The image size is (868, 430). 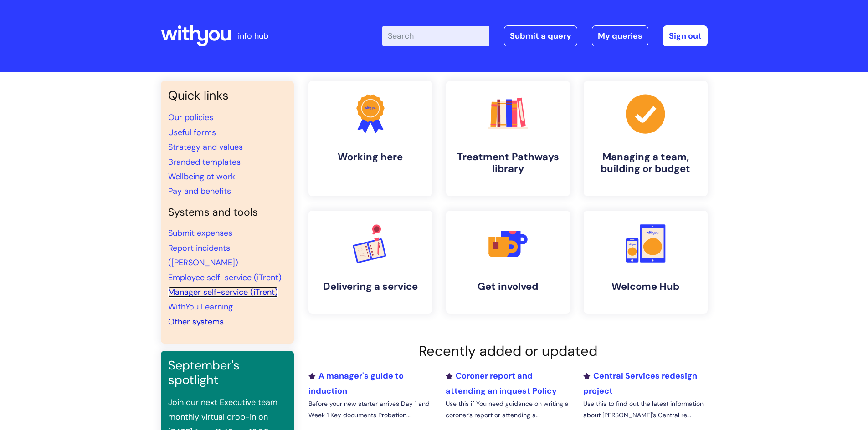 I want to click on a: Wellbeing at work, so click(x=201, y=176).